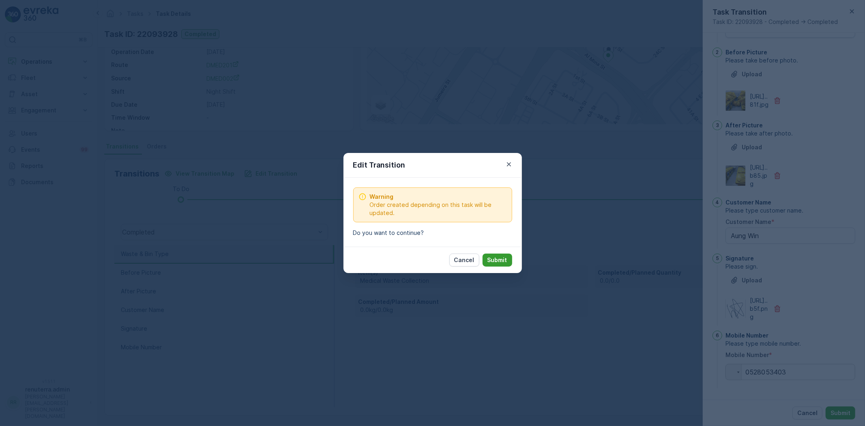 This screenshot has height=426, width=865. What do you see at coordinates (497, 260) in the screenshot?
I see `p: Submit` at bounding box center [497, 260].